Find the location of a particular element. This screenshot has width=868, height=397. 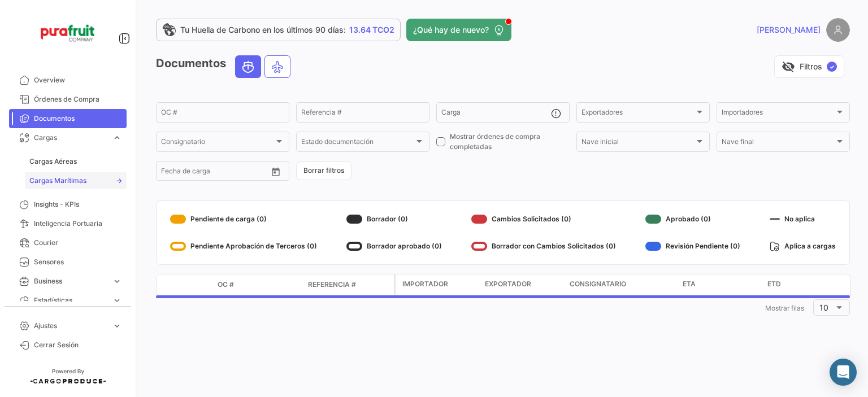

button: Ocean is located at coordinates (248, 66).